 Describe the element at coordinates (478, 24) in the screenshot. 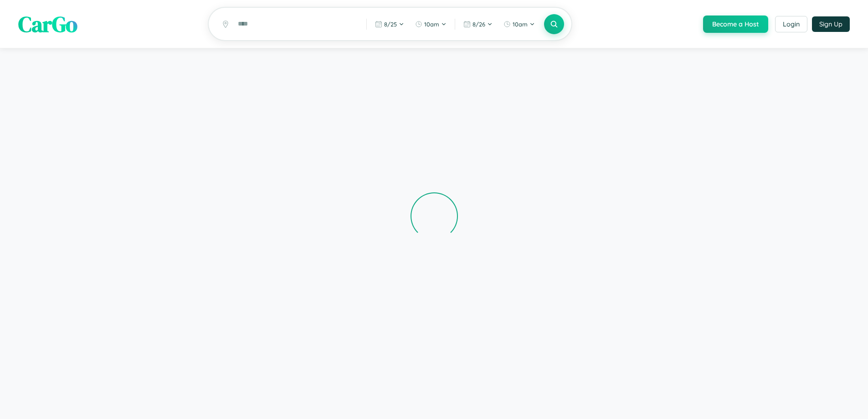

I see `button: 8/26` at that location.